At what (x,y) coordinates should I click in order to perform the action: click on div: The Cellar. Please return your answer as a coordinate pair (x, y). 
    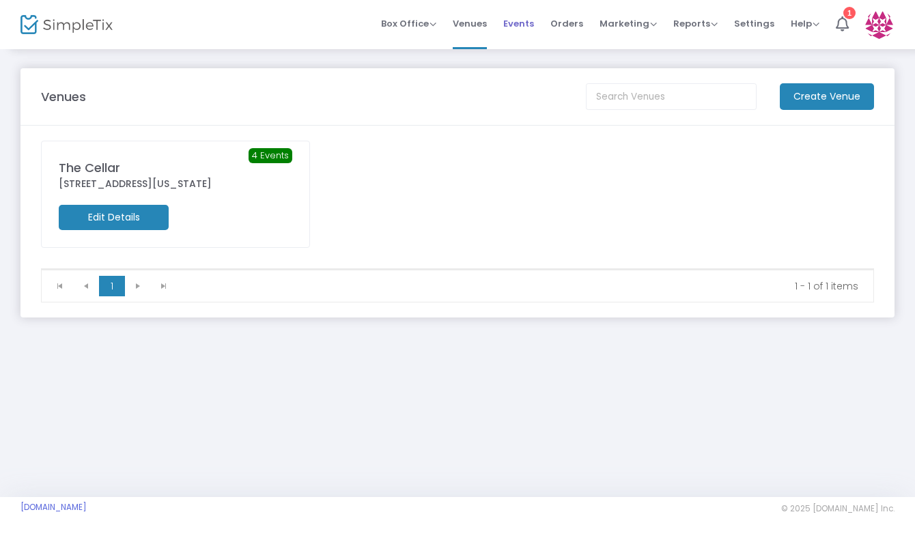
    Looking at the image, I should click on (176, 167).